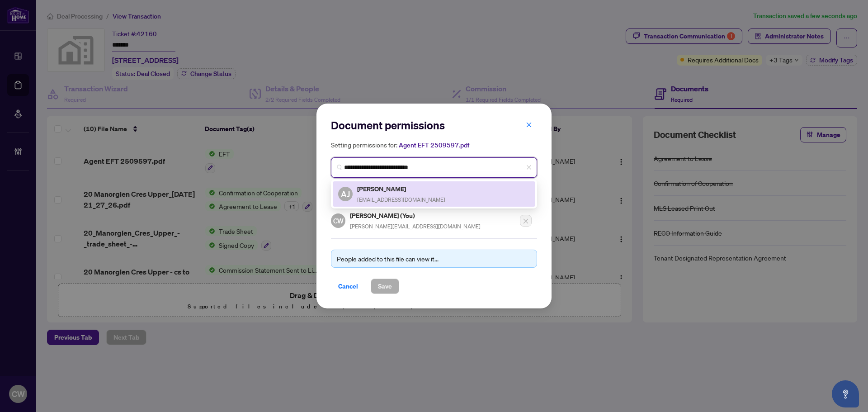 The width and height of the screenshot is (868, 412). Describe the element at coordinates (845, 394) in the screenshot. I see `button: Open asap` at that location.